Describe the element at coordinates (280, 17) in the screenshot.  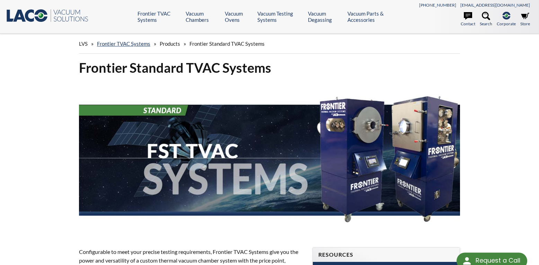
I see `a: Vacuum Testing Systems` at that location.